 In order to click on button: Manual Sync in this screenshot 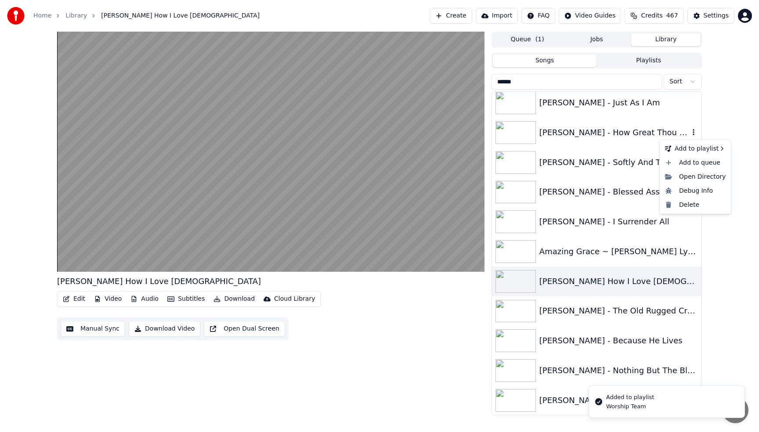, I will do `click(93, 329)`.